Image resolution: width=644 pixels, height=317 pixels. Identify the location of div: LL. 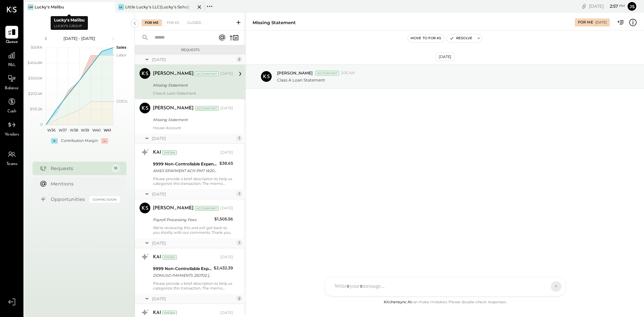
(121, 7).